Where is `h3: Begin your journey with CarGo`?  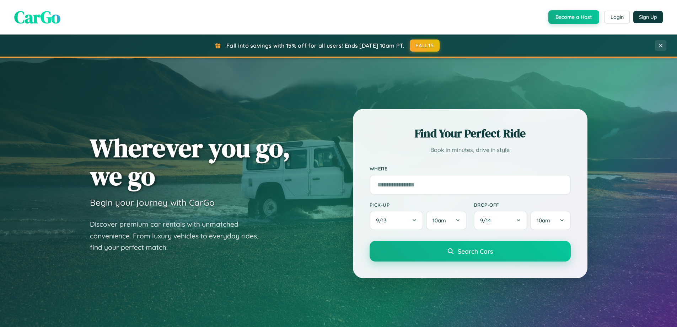
h3: Begin your journey with CarGo is located at coordinates (152, 202).